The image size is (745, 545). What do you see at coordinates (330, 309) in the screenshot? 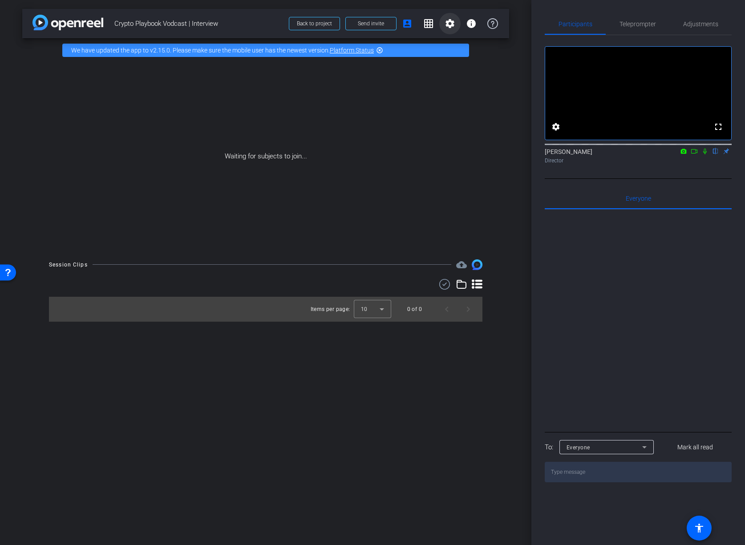
I see `div: Items per page:` at bounding box center [330, 309].